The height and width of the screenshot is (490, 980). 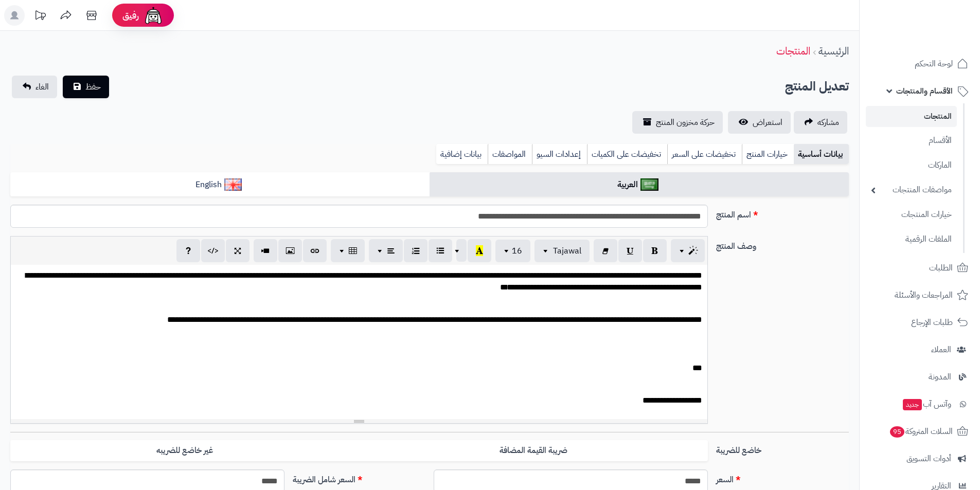 What do you see at coordinates (940, 38) in the screenshot?
I see `img: logo-2.png` at bounding box center [940, 38].